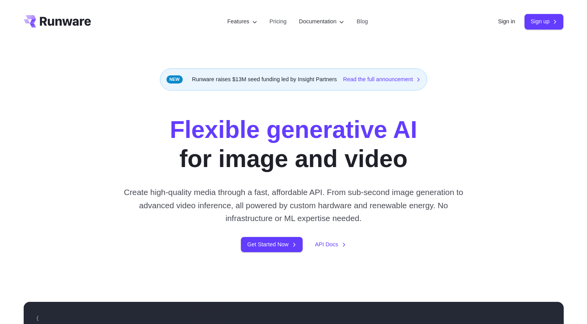 Image resolution: width=587 pixels, height=324 pixels. I want to click on a: API Docs, so click(331, 244).